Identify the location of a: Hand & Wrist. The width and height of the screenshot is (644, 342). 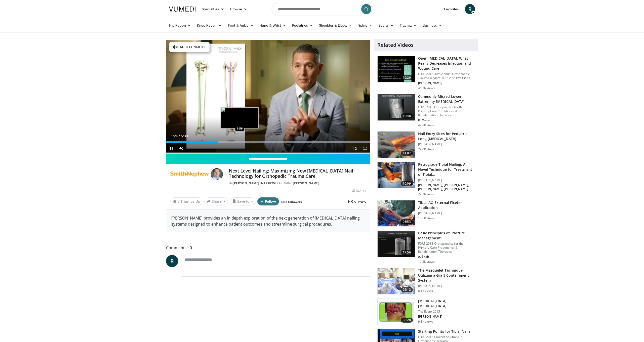
(273, 25).